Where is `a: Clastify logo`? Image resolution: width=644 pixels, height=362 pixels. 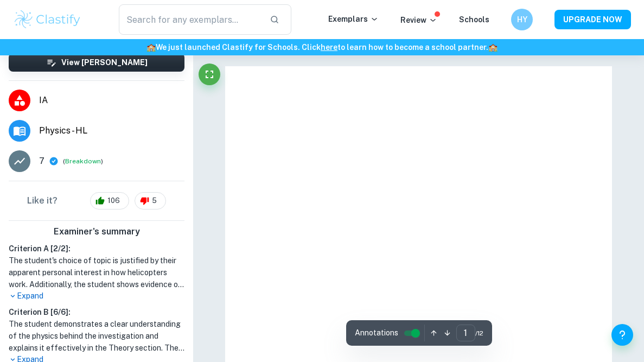 a: Clastify logo is located at coordinates (47, 19).